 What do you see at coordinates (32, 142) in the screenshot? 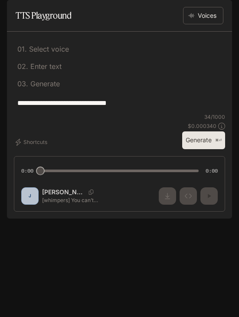
I see `button: Shortcuts` at bounding box center [32, 142].